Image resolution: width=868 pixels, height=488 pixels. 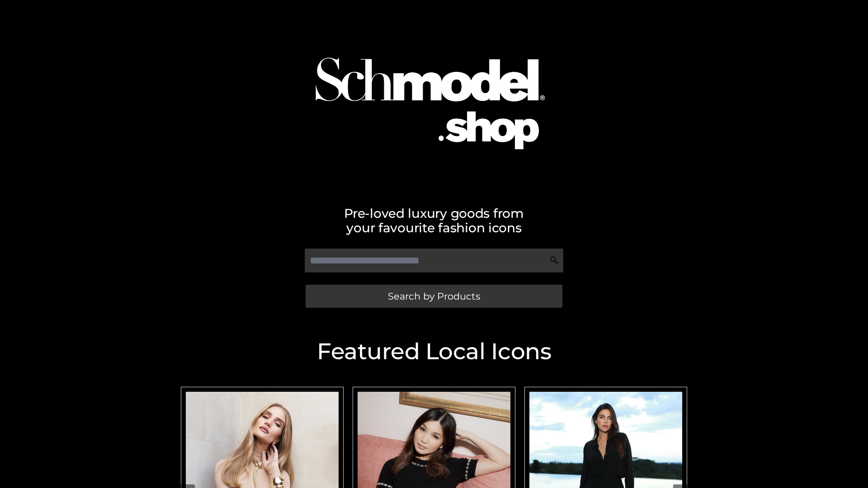 What do you see at coordinates (434, 221) in the screenshot?
I see `h2: Pre-loved luxury goods from your favourite fashion icons` at bounding box center [434, 221].